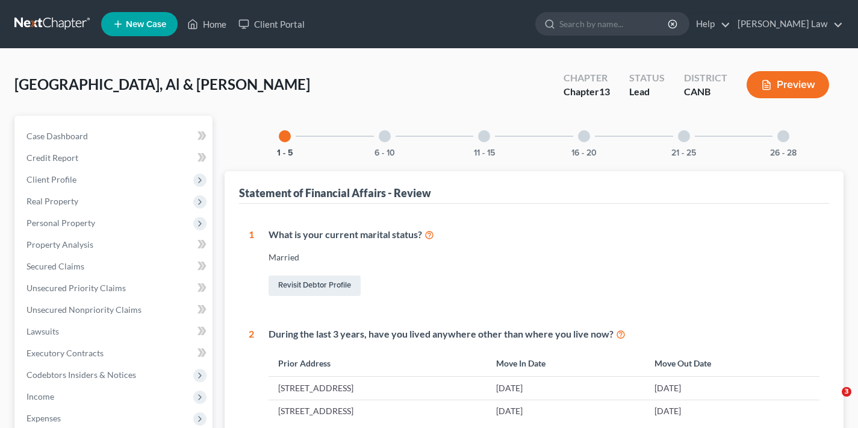 The height and width of the screenshot is (428, 858). What do you see at coordinates (605, 91) in the screenshot?
I see `span: 13` at bounding box center [605, 91].